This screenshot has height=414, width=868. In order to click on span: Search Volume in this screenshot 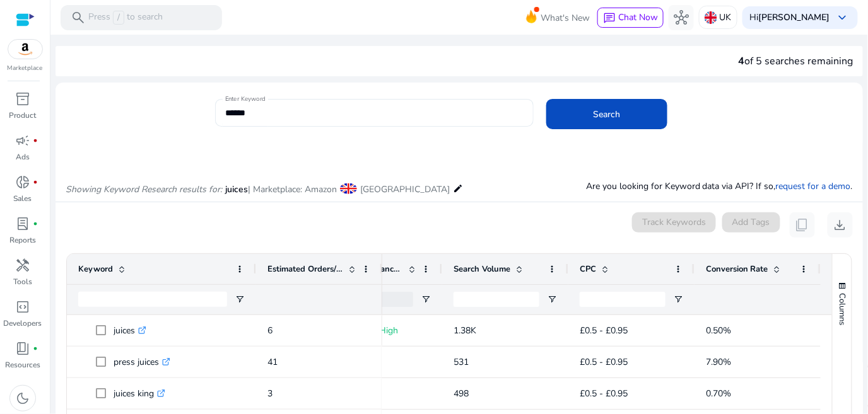, I will do `click(482, 269)`.